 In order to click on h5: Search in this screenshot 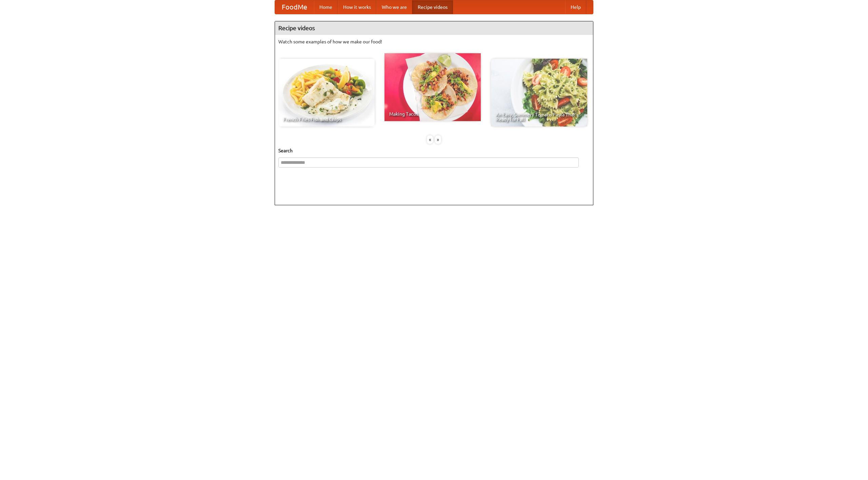, I will do `click(434, 151)`.